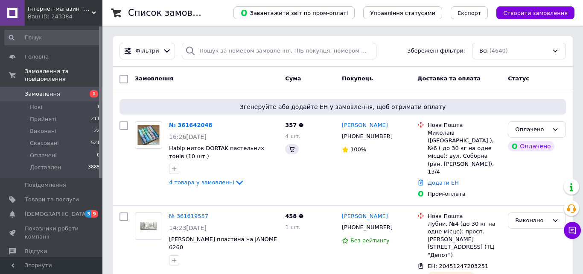  Describe the element at coordinates (535, 13) in the screenshot. I see `span: Створити замовлення` at that location.